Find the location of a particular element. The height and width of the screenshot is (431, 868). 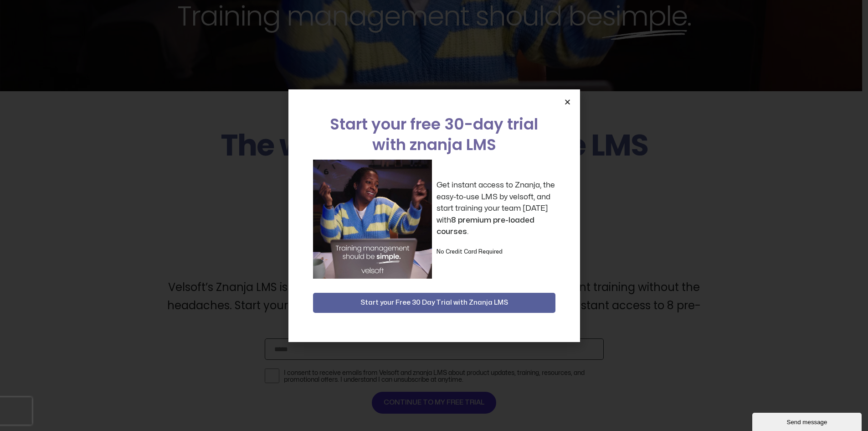

img: a woman sitting at her laptop dancing is located at coordinates (372, 219).